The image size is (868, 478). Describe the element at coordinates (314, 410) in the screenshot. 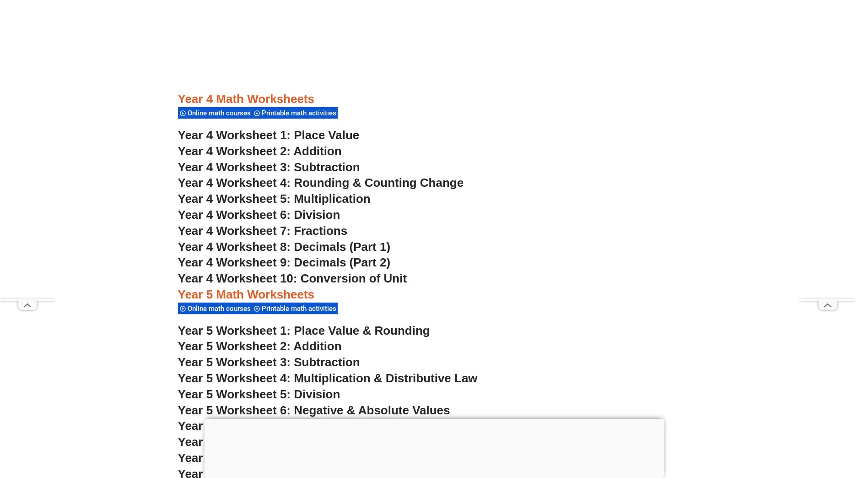

I see `a: Year 5 Worksheet 6: Negative & Absolute Values` at that location.